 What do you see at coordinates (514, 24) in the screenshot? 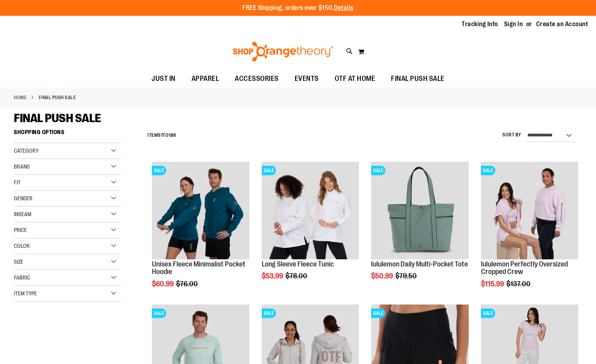
I see `a: Sign In` at bounding box center [514, 24].